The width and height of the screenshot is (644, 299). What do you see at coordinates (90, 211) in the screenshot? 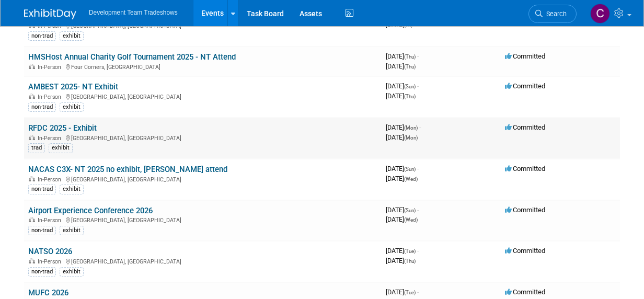
I see `a: Airport Experience Conference 2026` at bounding box center [90, 211].